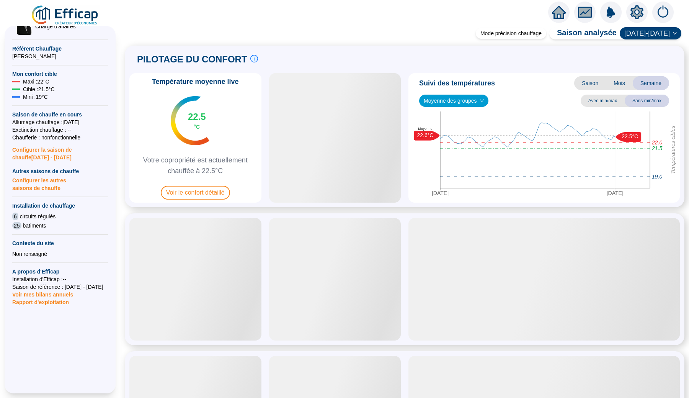 The width and height of the screenshot is (689, 398). What do you see at coordinates (60, 254) in the screenshot?
I see `div: Non renseigné` at bounding box center [60, 254].